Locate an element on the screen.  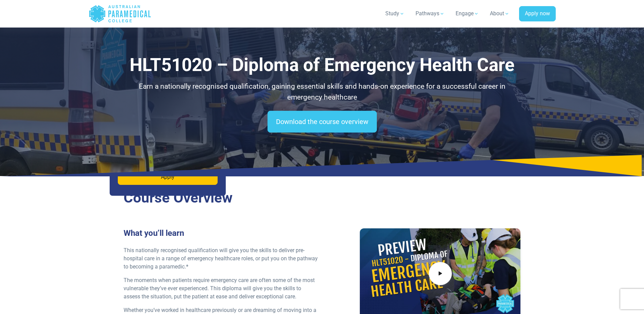
a: About is located at coordinates (499, 13).